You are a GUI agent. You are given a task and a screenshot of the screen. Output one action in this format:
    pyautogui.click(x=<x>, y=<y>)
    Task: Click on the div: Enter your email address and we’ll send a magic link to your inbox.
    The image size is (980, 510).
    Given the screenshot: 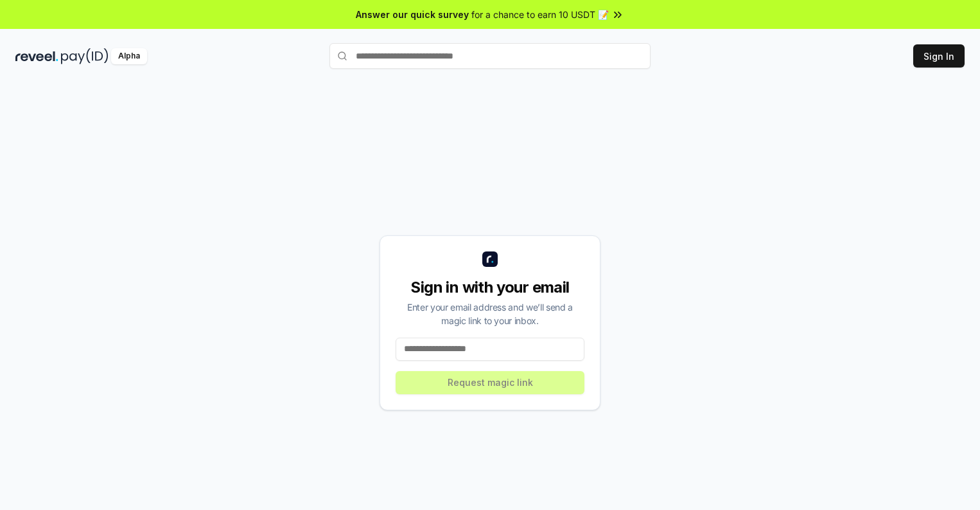 What is the action you would take?
    pyautogui.click(x=490, y=314)
    